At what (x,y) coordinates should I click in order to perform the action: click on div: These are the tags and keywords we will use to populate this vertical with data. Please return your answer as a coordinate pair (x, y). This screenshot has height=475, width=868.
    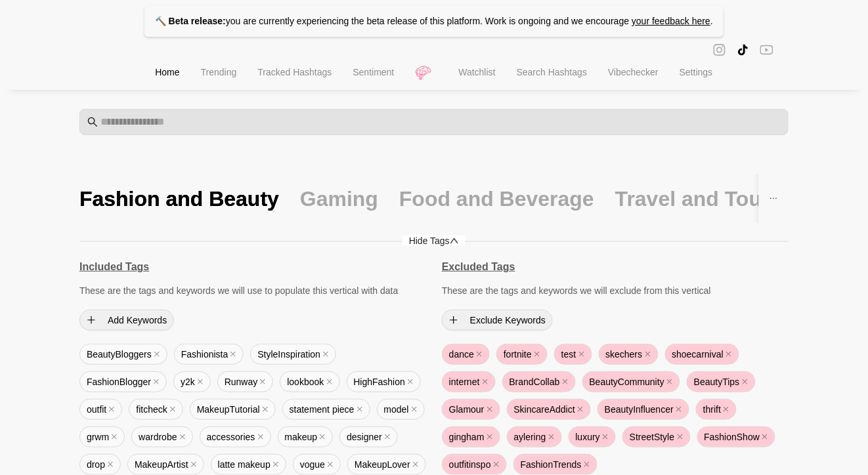
    Looking at the image, I should click on (253, 291).